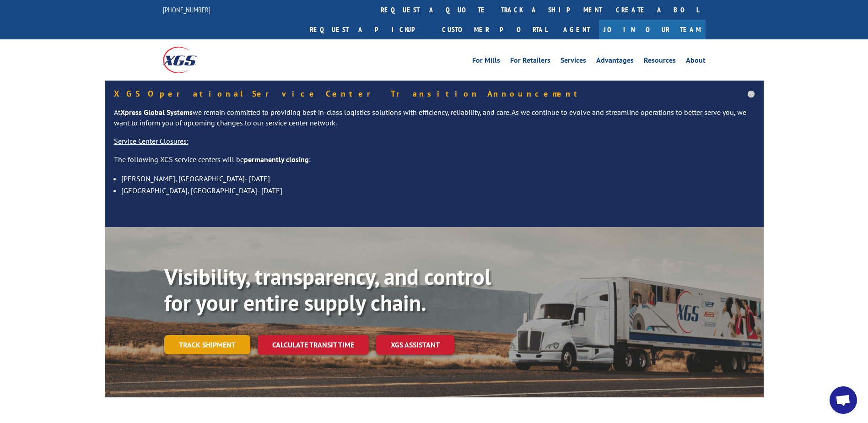 The height and width of the screenshot is (423, 868). What do you see at coordinates (328, 290) in the screenshot?
I see `b: Visibility, transparency, and control for your entire supply chain.` at bounding box center [328, 290].